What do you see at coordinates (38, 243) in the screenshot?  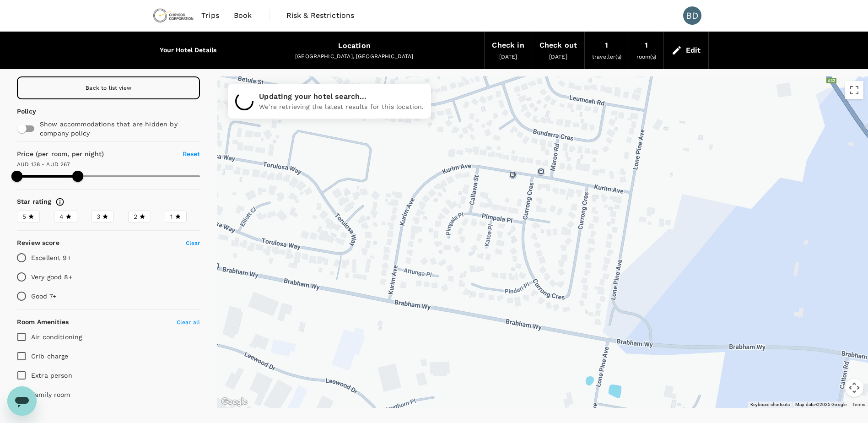 I see `h6: Review score` at bounding box center [38, 243].